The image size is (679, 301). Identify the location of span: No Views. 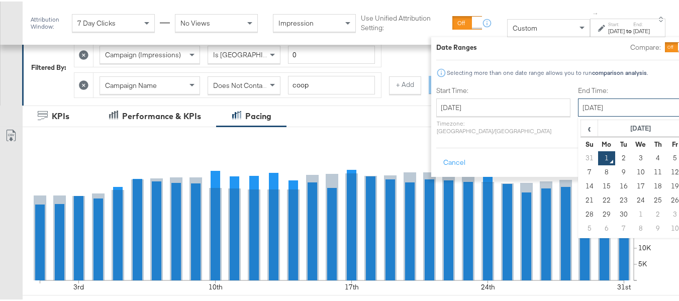
(195, 22).